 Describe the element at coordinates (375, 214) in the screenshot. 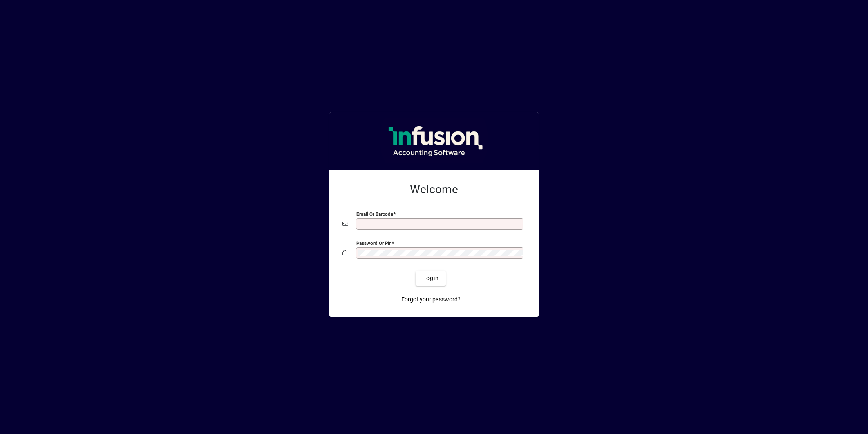

I see `mat-label: Email or Barcode` at that location.